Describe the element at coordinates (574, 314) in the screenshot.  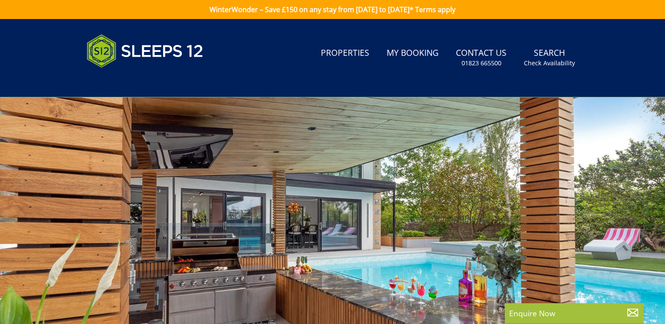
I see `p: Enquire Now` at that location.